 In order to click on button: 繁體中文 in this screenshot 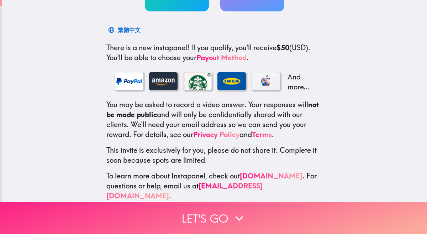, I will do `click(125, 30)`.